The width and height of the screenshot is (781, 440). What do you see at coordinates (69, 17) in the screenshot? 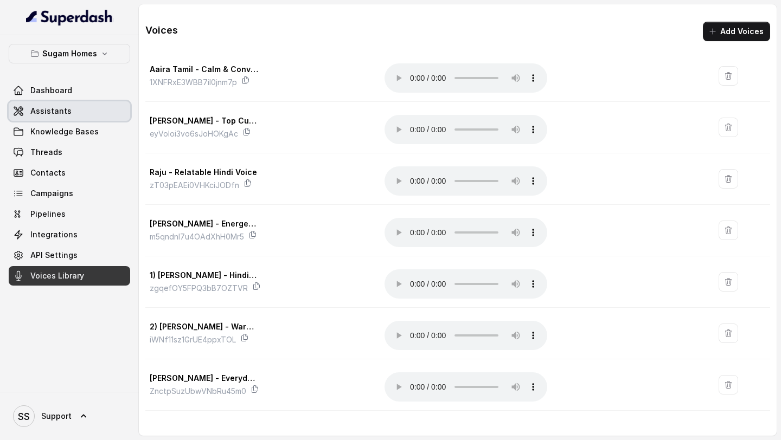
I see `img: light.svg` at bounding box center [69, 17].